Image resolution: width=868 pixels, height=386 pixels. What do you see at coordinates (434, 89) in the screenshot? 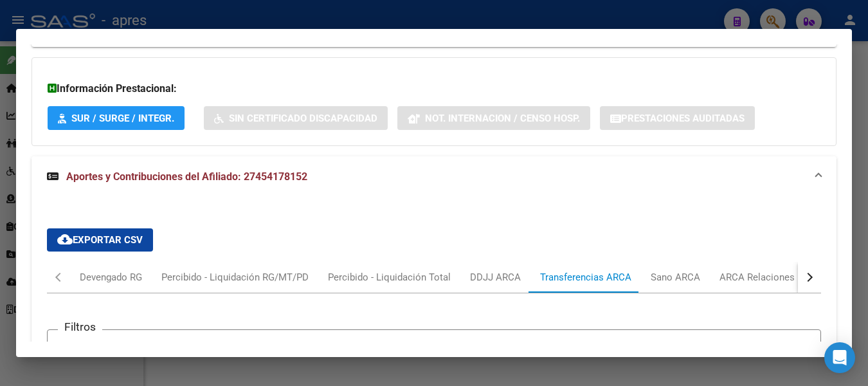
I see `h3: Información Prestacional:` at bounding box center [434, 89].